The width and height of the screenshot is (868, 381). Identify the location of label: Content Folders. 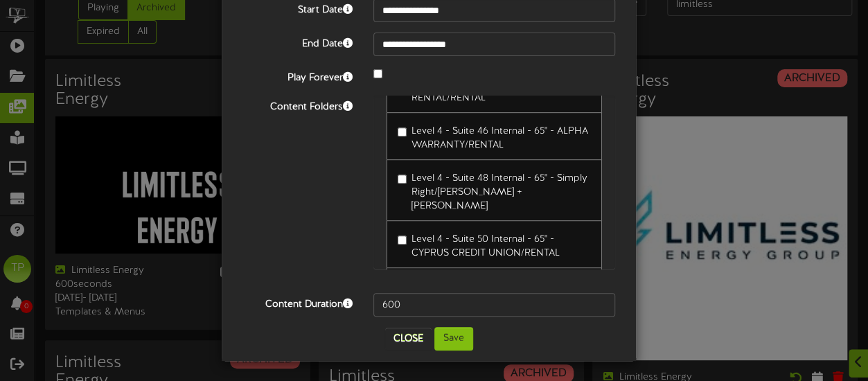
(297, 105).